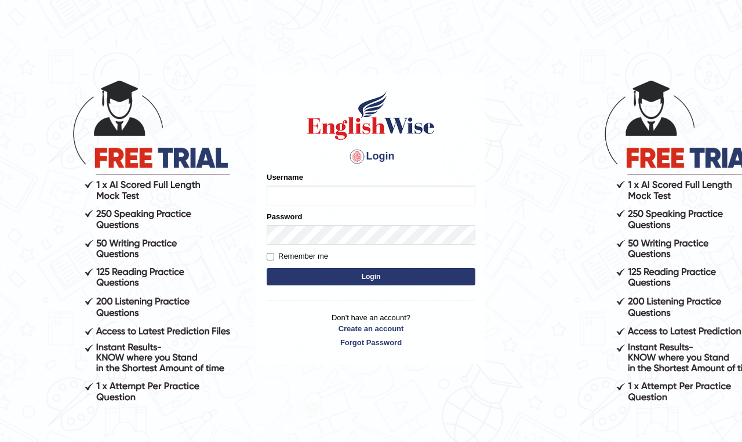  I want to click on button: Login, so click(371, 277).